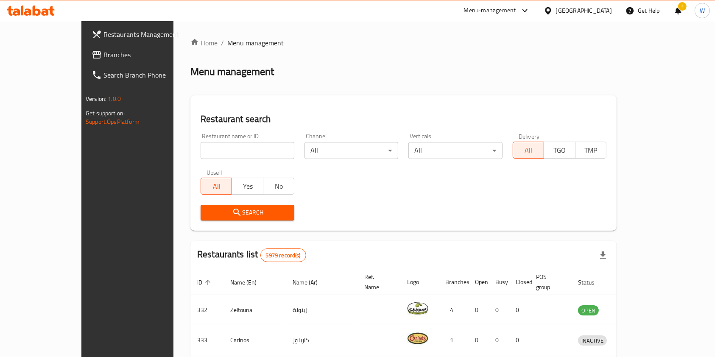  What do you see at coordinates (249, 282) in the screenshot?
I see `span: Name (En)` at bounding box center [249, 282].